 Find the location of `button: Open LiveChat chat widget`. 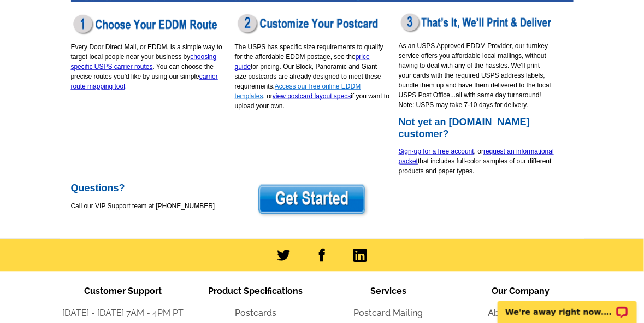

button: Open LiveChat chat widget is located at coordinates (132, 24).